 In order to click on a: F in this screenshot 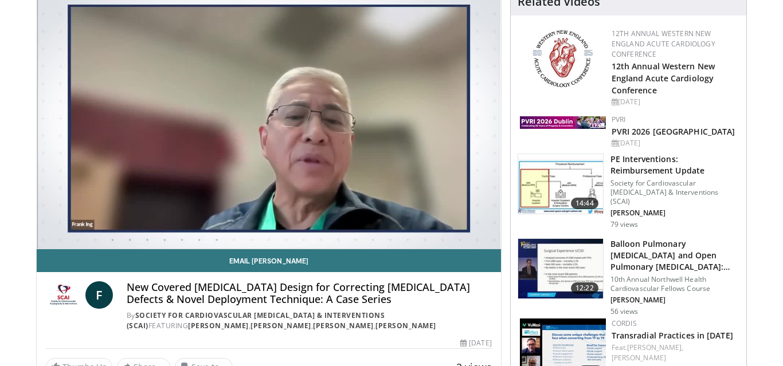, I will do `click(99, 295)`.